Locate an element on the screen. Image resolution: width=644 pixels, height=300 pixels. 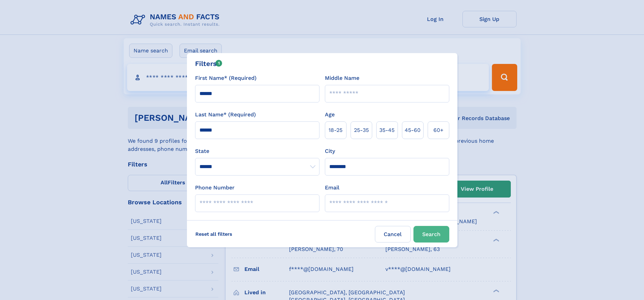
label: Age is located at coordinates (330, 114).